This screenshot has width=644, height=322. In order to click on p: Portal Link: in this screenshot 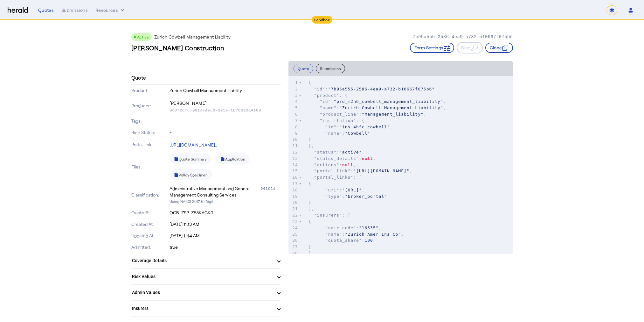, I will do `click(150, 144)`.